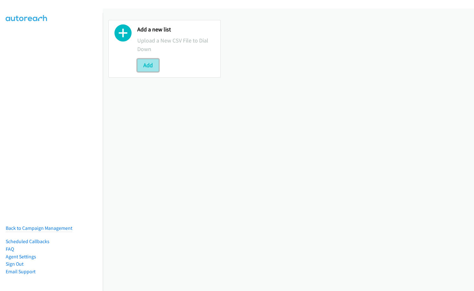 Image resolution: width=474 pixels, height=291 pixels. Describe the element at coordinates (21, 272) in the screenshot. I see `a: Email Support` at that location.